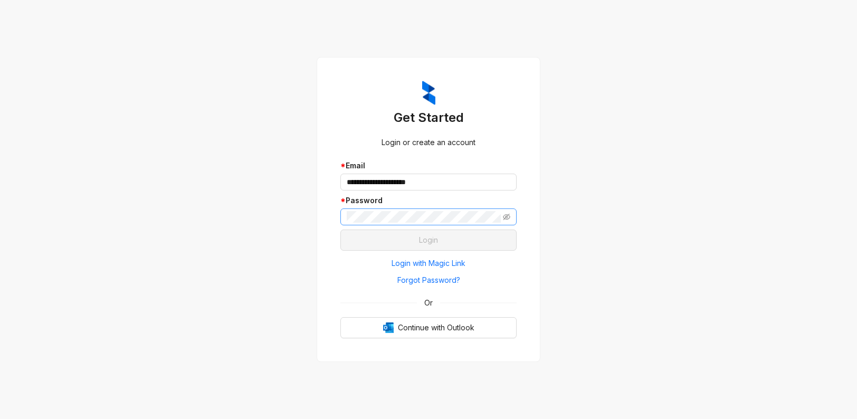 Image resolution: width=857 pixels, height=419 pixels. Describe the element at coordinates (429, 166) in the screenshot. I see `div: Email` at that location.